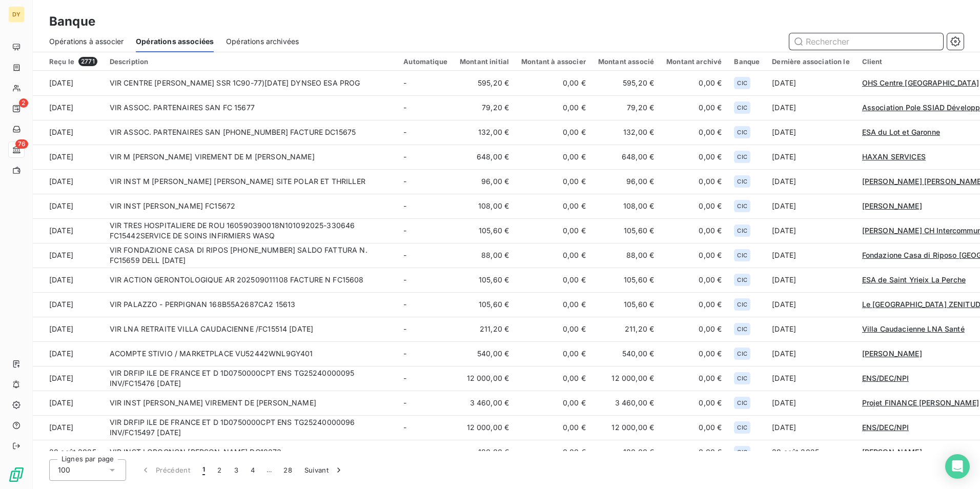 This screenshot has height=489, width=980. What do you see at coordinates (251, 230) in the screenshot?
I see `td: VIR TRES HOSPITALIERE DE ROU 160590390018N101092025-330646 FC15442SERVICE DE SOINS INFIRMIERS WASQ` at bounding box center [251, 230].